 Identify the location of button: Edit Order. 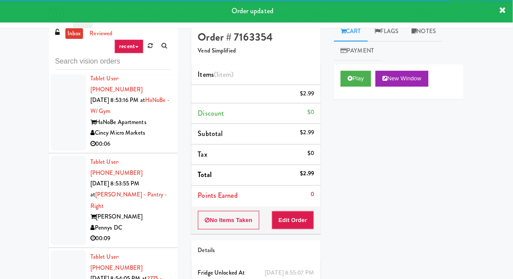
(293, 220).